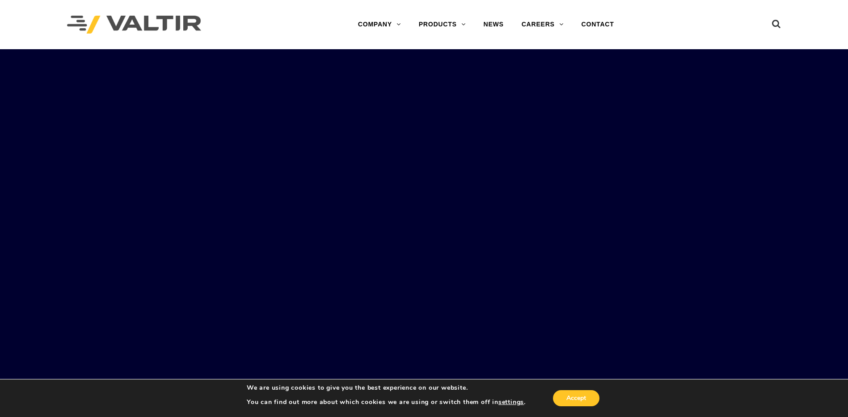  I want to click on a: PRODUCTS, so click(442, 25).